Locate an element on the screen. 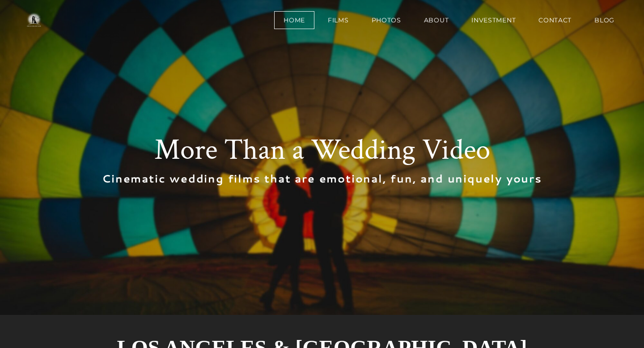 The height and width of the screenshot is (348, 644). a: Films is located at coordinates (338, 20).